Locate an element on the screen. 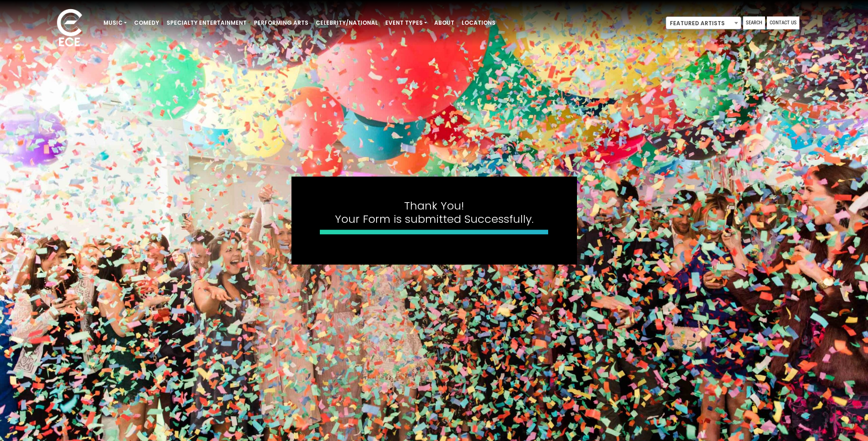 This screenshot has height=441, width=868. a: Celebrity/National is located at coordinates (347, 23).